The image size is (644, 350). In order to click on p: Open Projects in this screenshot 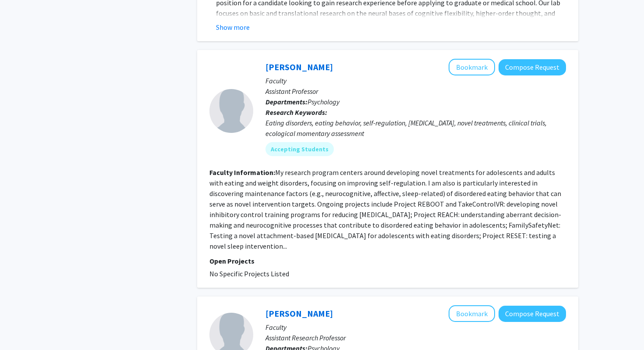, I will do `click(388, 261)`.